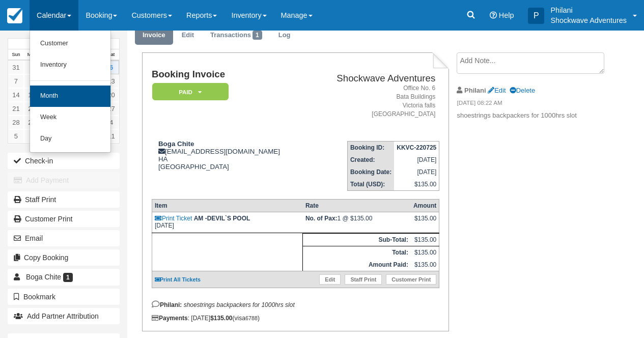 This screenshot has height=338, width=644. What do you see at coordinates (522, 90) in the screenshot?
I see `a: Delete` at bounding box center [522, 90].